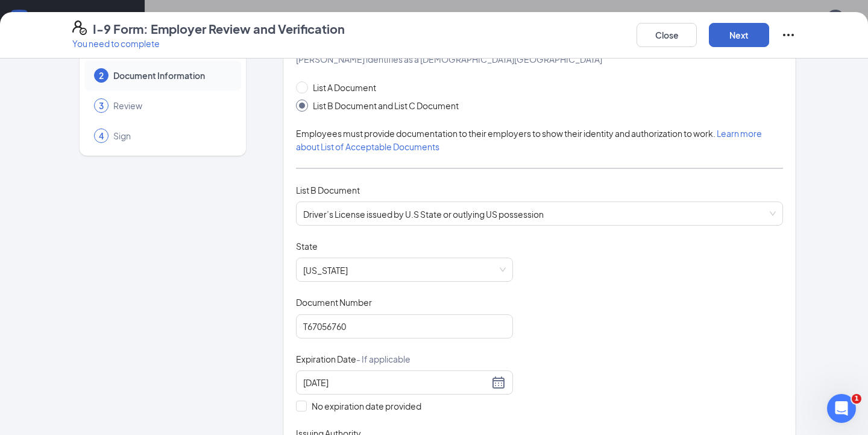  I want to click on span: 2, so click(101, 76).